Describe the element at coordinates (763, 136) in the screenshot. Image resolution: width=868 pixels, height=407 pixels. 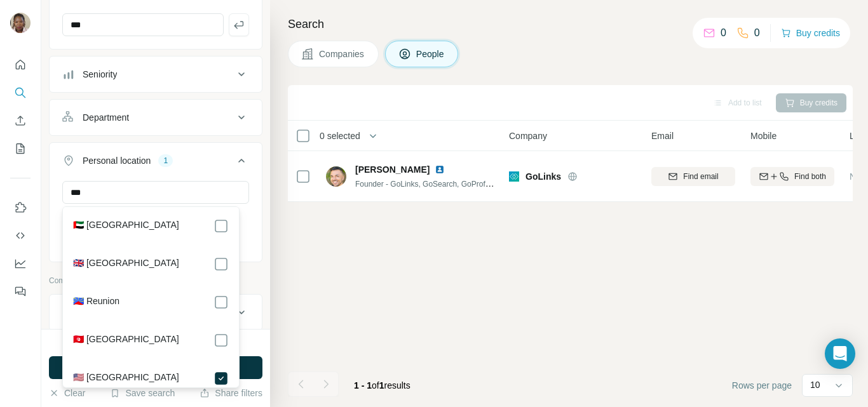
I see `span: Mobile` at that location.